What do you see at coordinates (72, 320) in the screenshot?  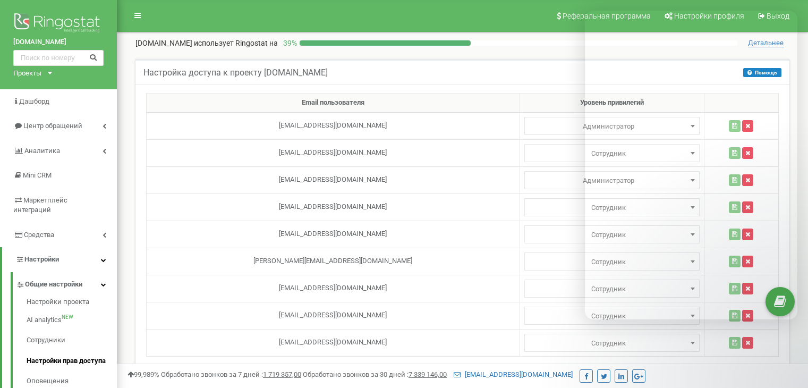 I see `a: AI analyticsNEW` at bounding box center [72, 320].